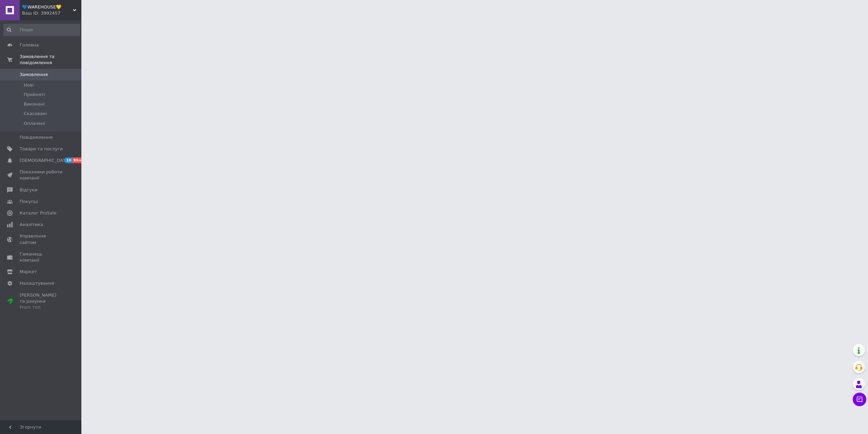 The height and width of the screenshot is (434, 868). I want to click on span: Аналітика, so click(31, 225).